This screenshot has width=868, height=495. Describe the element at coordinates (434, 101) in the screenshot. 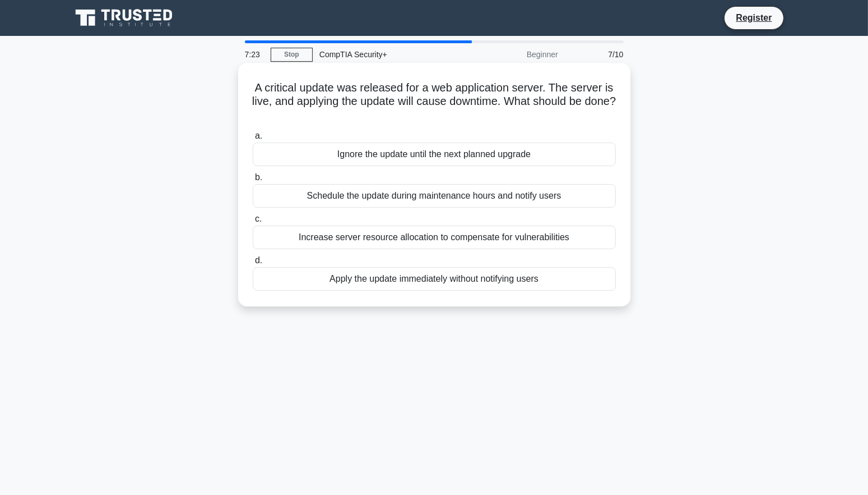

I see `h5: A critical update was released for a web application server. The server is live, and applying the...` at that location.